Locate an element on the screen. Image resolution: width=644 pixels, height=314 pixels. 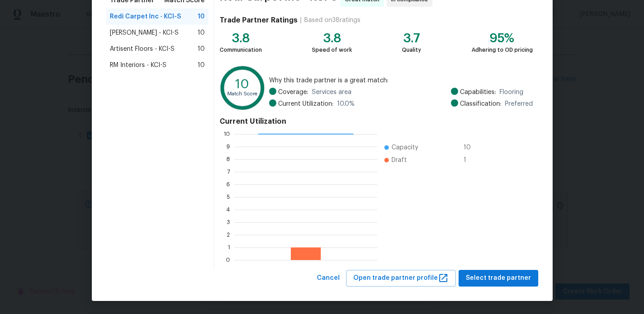
div: 95% is located at coordinates (502, 38).